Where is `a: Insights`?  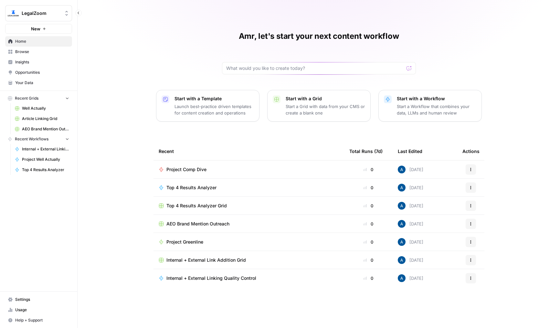
a: Insights is located at coordinates (38, 62).